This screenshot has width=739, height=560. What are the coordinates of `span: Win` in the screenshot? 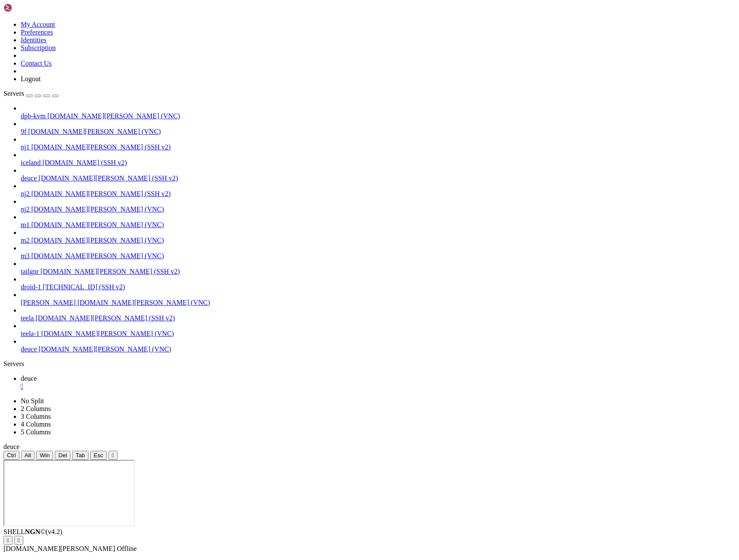 It's located at (45, 455).